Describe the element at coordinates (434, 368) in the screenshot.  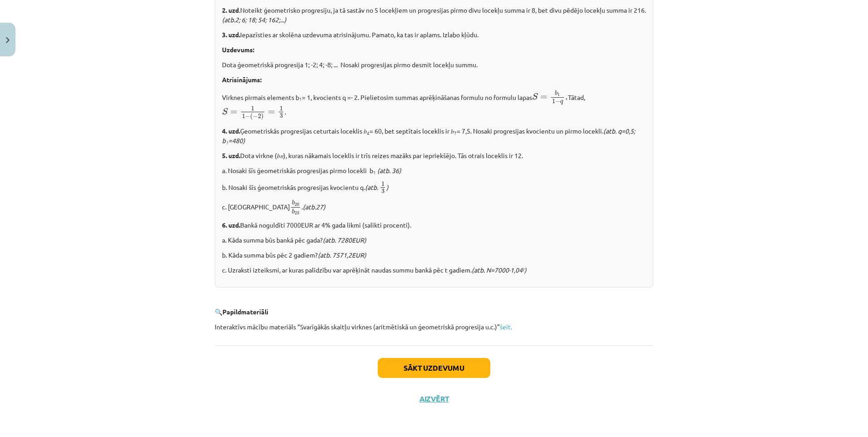
I see `button: Sākt uzdevumu` at that location.